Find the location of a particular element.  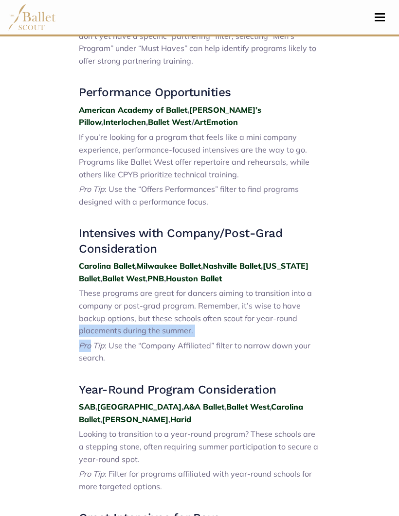

span: : Filter for programs affiliated with year-round schools for more targeted options. is located at coordinates (195, 481).